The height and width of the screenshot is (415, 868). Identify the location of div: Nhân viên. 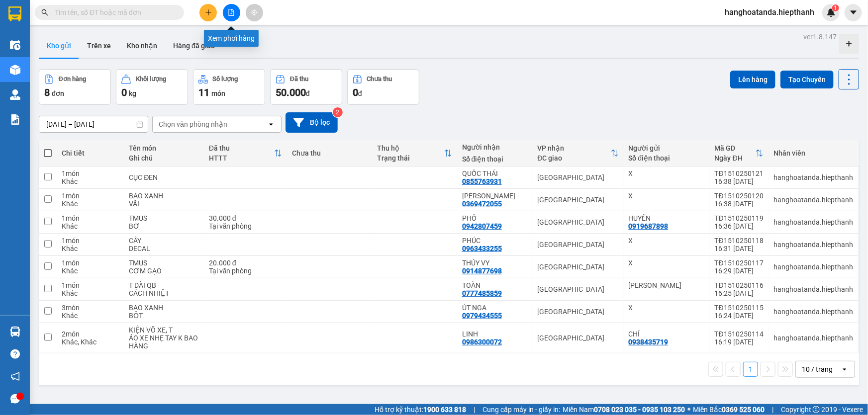
(813, 153).